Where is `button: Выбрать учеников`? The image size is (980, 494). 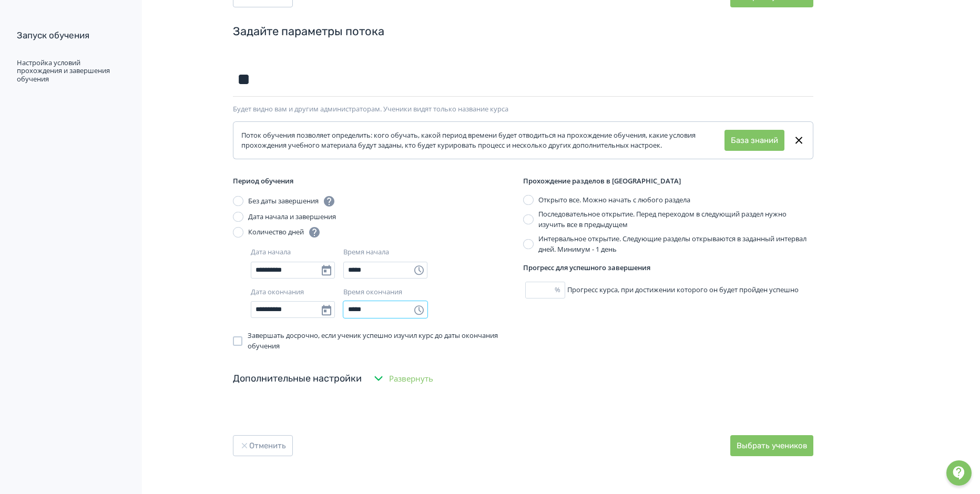 button: Выбрать учеников is located at coordinates (772, 446).